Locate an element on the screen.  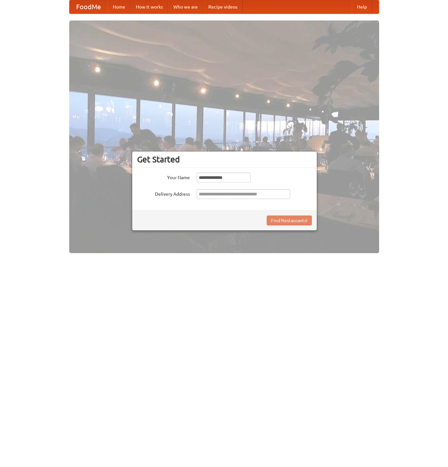
button: Find Restaurants! is located at coordinates (289, 220).